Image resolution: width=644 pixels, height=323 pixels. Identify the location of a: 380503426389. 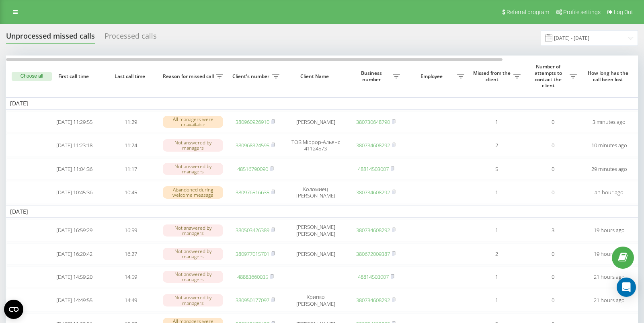
(252, 230).